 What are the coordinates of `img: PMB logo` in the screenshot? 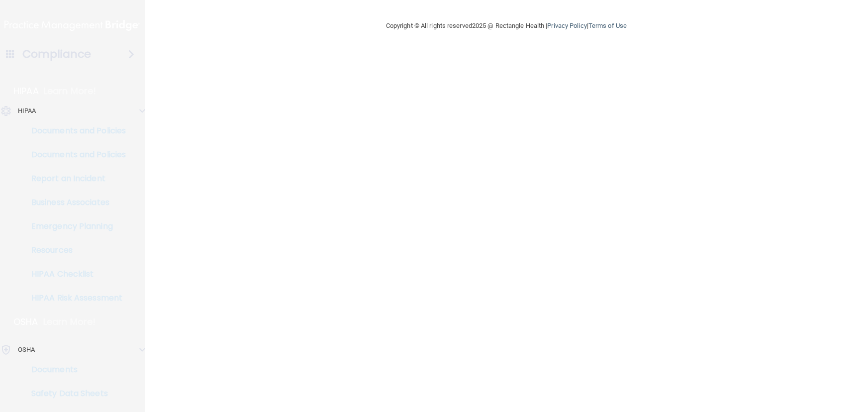 It's located at (72, 25).